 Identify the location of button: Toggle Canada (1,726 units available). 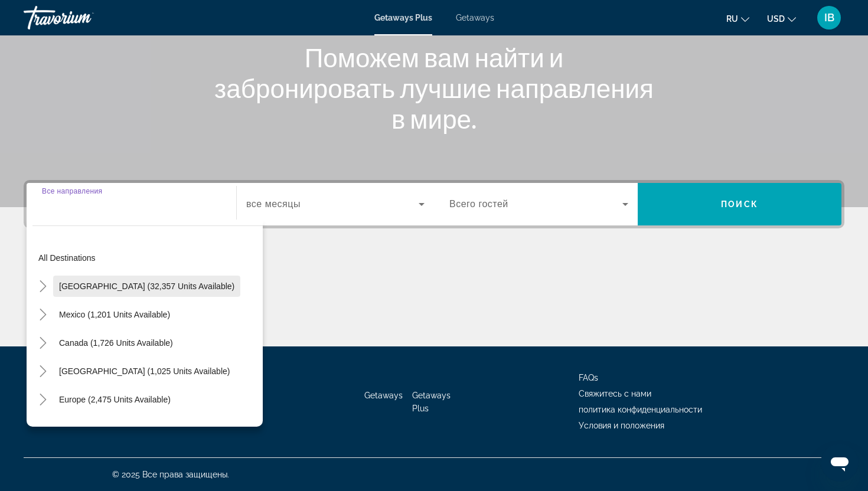
(42, 343).